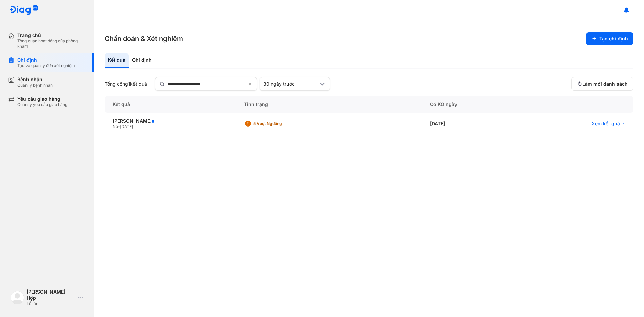 The width and height of the screenshot is (644, 317). Describe the element at coordinates (471, 104) in the screenshot. I see `div: Có KQ ngày` at that location.